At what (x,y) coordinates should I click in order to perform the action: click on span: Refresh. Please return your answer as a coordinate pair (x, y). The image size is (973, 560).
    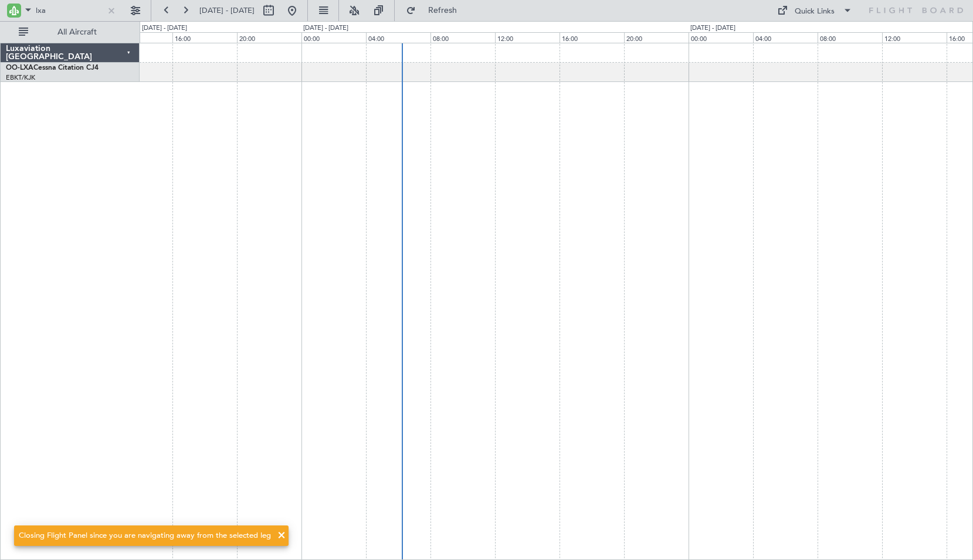
    Looking at the image, I should click on (443, 11).